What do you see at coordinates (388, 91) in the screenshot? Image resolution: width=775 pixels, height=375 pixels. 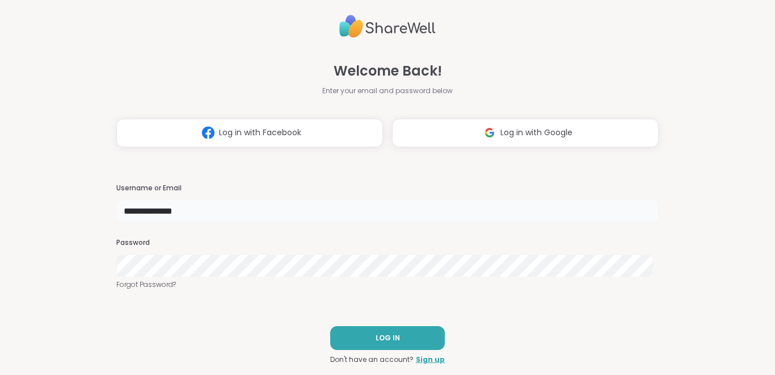 I see `span: Enter your email and password below` at bounding box center [388, 91].